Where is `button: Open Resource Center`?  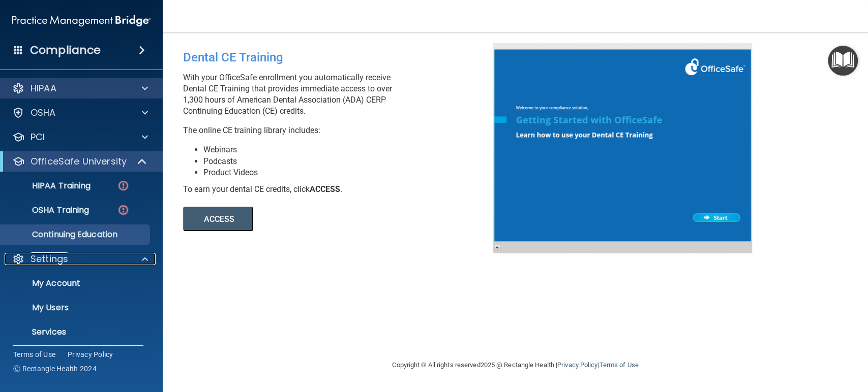
button: Open Resource Center is located at coordinates (843, 61).